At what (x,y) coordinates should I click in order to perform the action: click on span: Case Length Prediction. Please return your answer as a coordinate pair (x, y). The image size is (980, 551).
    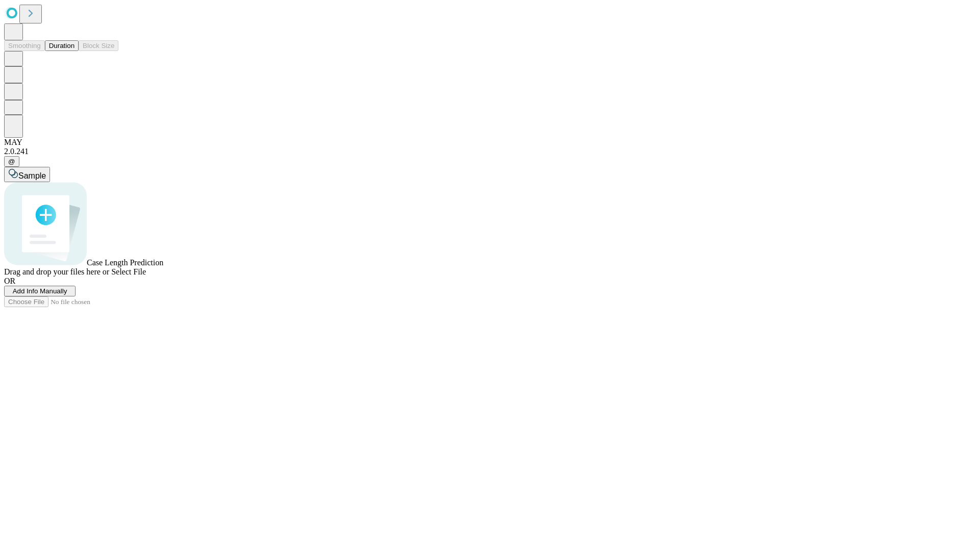
    Looking at the image, I should click on (125, 262).